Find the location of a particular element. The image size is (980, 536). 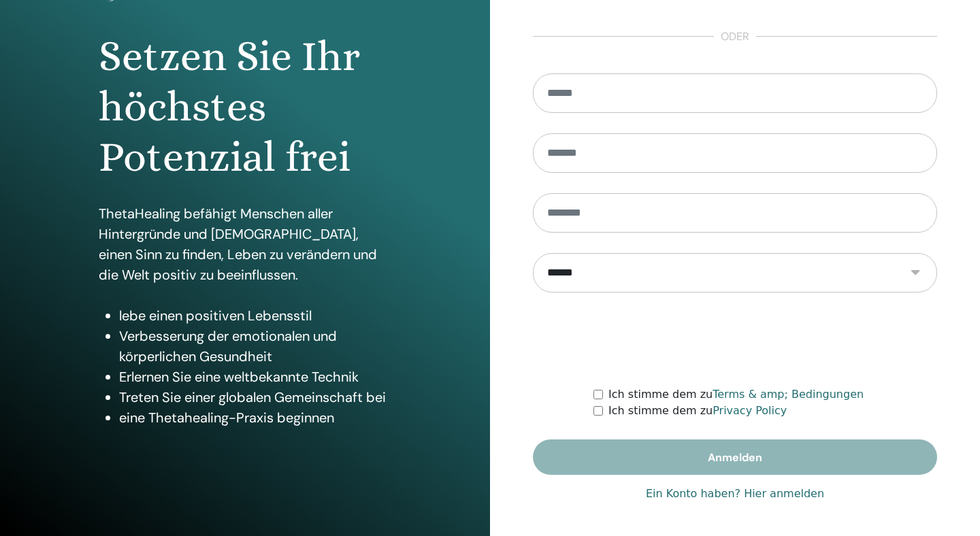

h1: Setzen Sie Ihr höchstes Potenzial frei is located at coordinates (245, 107).